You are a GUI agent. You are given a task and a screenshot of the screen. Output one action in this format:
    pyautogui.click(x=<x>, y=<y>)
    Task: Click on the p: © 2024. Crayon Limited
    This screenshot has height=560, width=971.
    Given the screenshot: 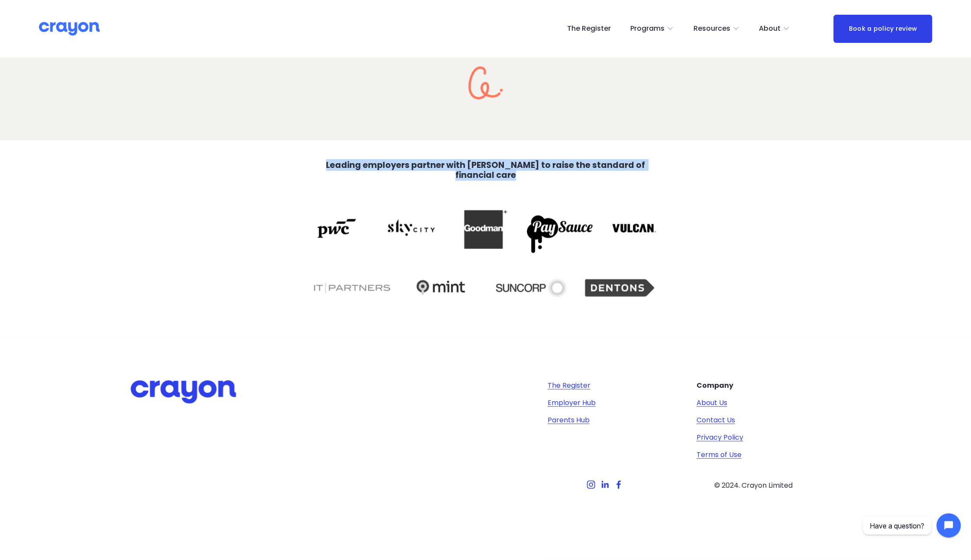 What is the action you would take?
    pyautogui.click(x=753, y=485)
    